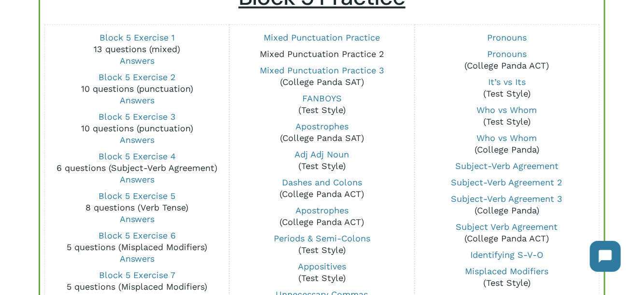  I want to click on p: 8 questions (Verb Tense), so click(136, 208).